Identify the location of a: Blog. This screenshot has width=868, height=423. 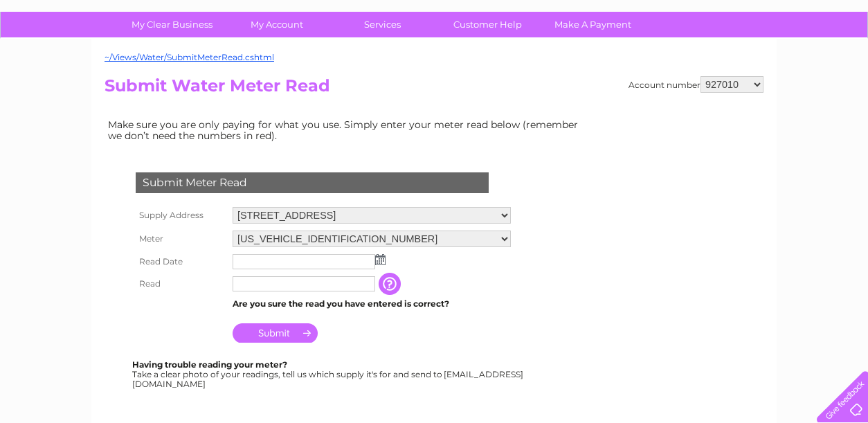
(757, 64).